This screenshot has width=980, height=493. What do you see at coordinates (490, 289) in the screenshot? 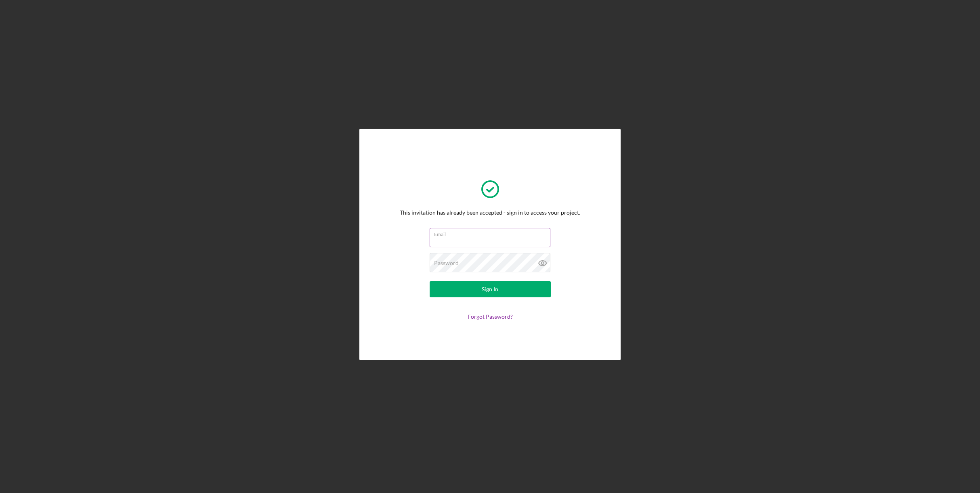
I see `button: Sign In` at bounding box center [490, 289].